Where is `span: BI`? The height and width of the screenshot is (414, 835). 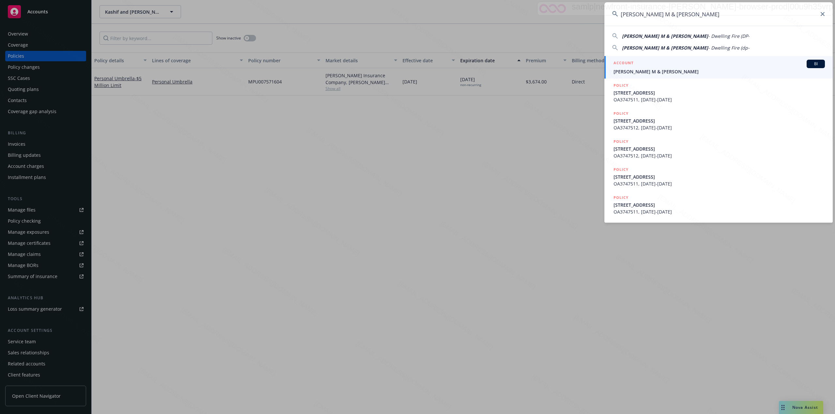 span: BI is located at coordinates (816, 64).